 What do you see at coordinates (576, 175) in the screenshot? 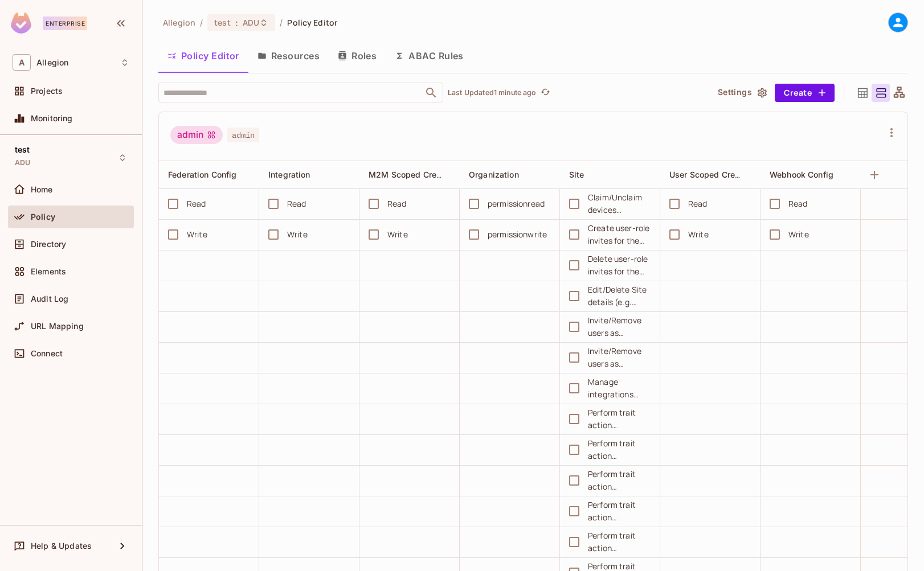
I see `span: Site` at bounding box center [576, 175].